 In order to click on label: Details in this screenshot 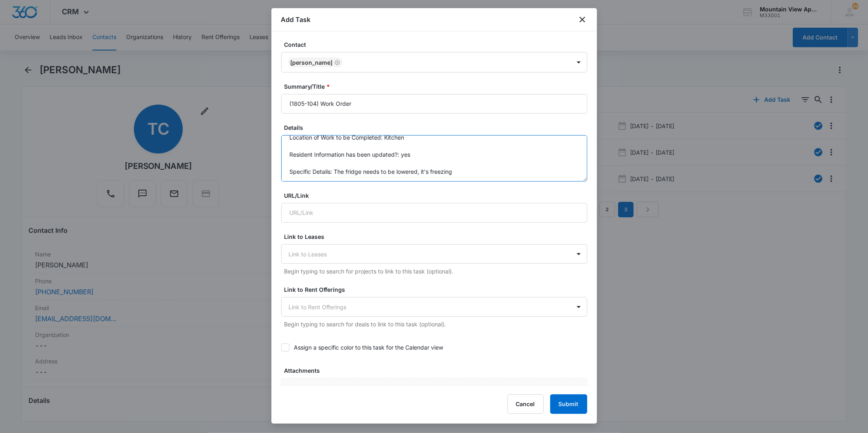, I will do `click(437, 127)`.